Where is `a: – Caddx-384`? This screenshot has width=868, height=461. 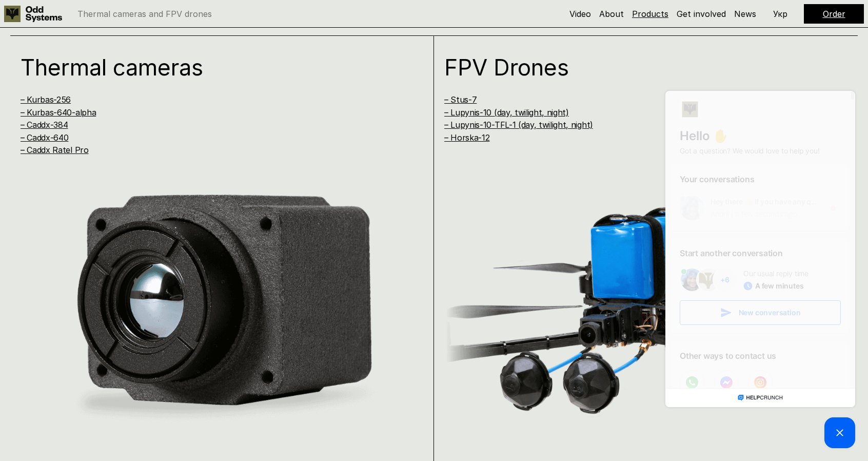 a: – Caddx-384 is located at coordinates (44, 125).